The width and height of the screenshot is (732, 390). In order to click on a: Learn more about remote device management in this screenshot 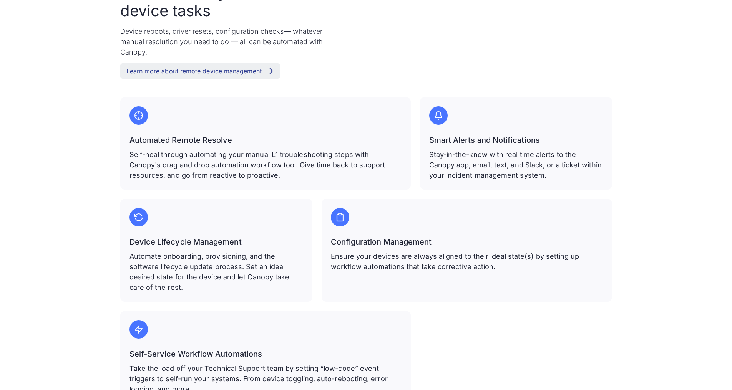, I will do `click(200, 71)`.